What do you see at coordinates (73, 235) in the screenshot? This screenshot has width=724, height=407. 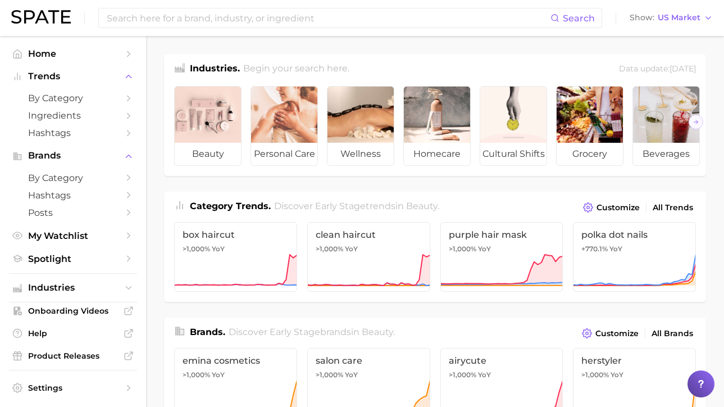 I see `a: My Watchlist` at bounding box center [73, 235].